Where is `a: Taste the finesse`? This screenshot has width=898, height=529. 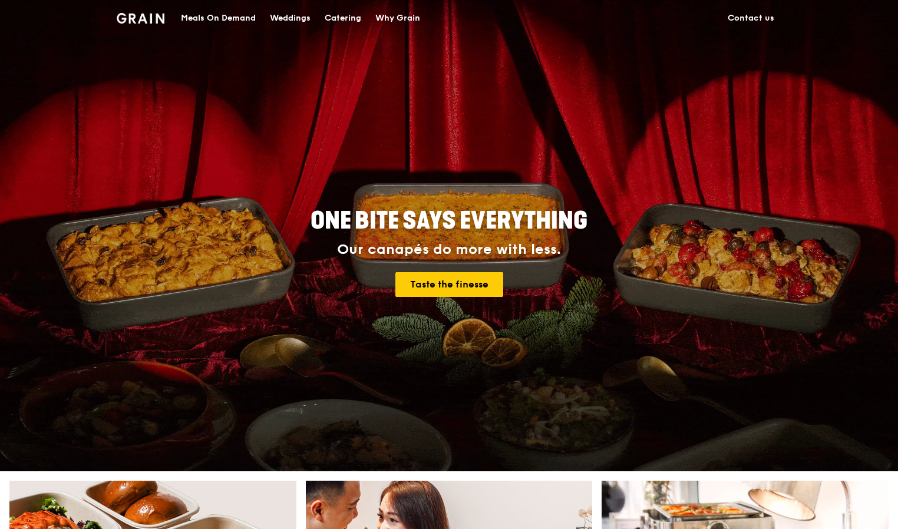
a: Taste the finesse is located at coordinates (449, 285).